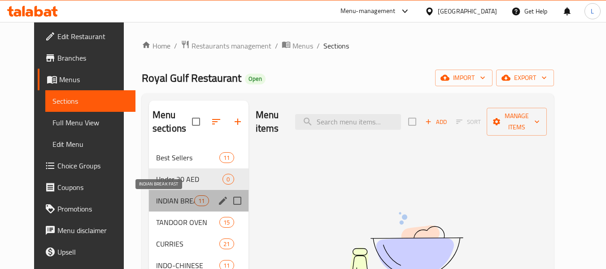 This screenshot has width=606, height=269. Describe the element at coordinates (255, 79) in the screenshot. I see `span: Open` at that location.